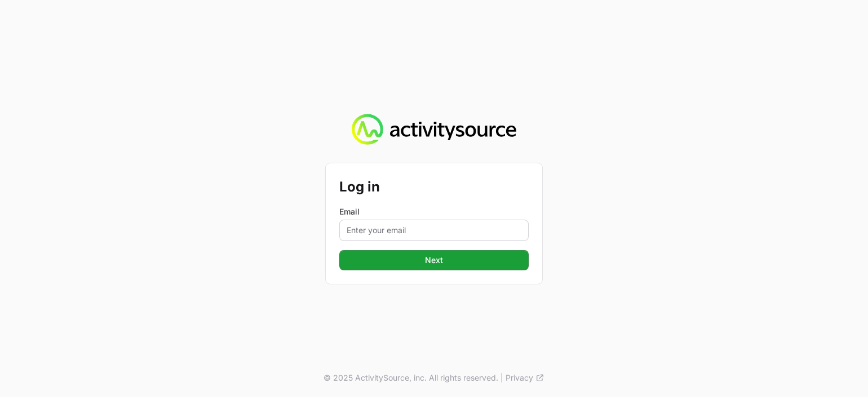  I want to click on label: Email, so click(434, 212).